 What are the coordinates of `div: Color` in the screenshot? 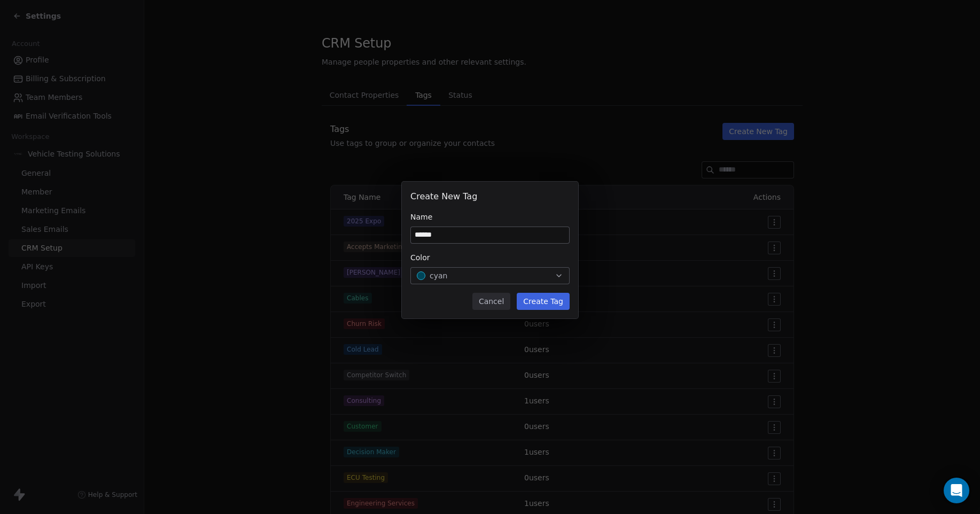 It's located at (490, 257).